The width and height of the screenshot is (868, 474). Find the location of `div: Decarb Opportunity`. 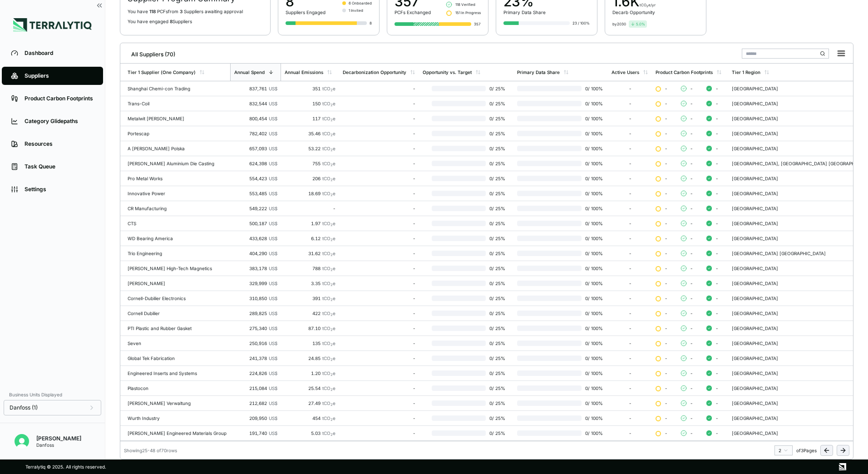

div: Decarb Opportunity is located at coordinates (634, 12).